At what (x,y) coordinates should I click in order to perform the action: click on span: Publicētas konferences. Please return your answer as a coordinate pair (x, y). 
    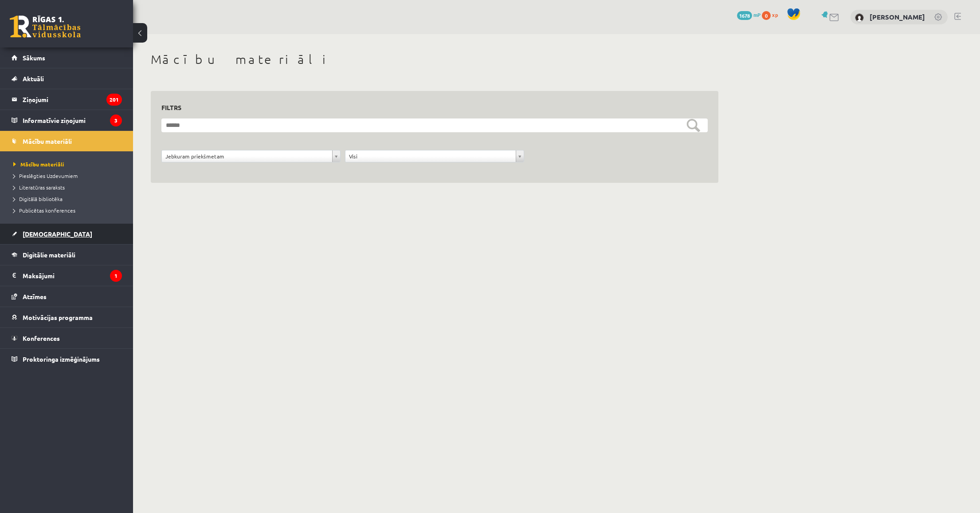
    Looking at the image, I should click on (44, 211).